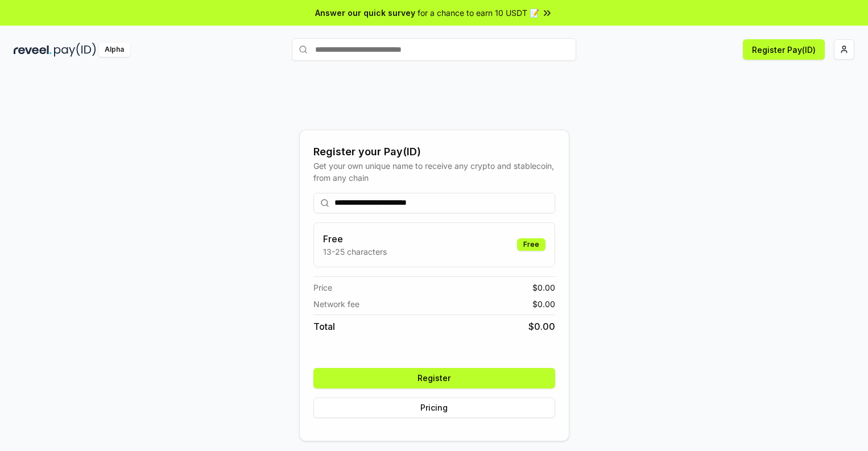  Describe the element at coordinates (355, 251) in the screenshot. I see `p: 13-25 characters` at that location.